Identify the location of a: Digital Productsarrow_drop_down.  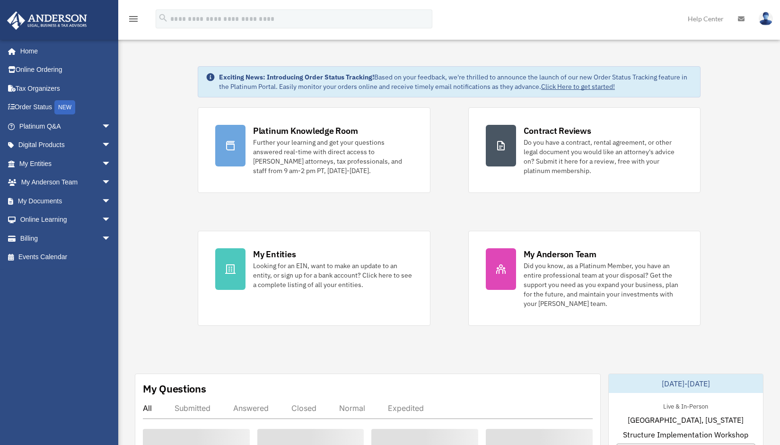
(66, 145).